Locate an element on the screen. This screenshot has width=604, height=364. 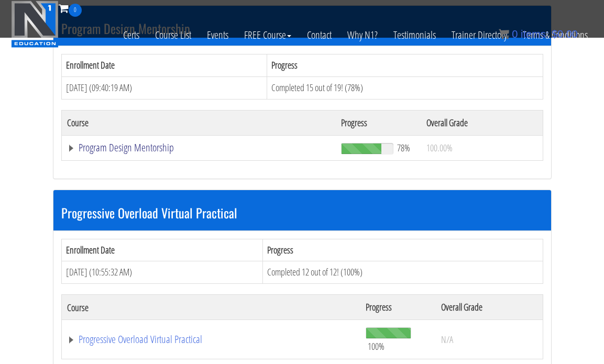
a: Contact is located at coordinates (319, 35).